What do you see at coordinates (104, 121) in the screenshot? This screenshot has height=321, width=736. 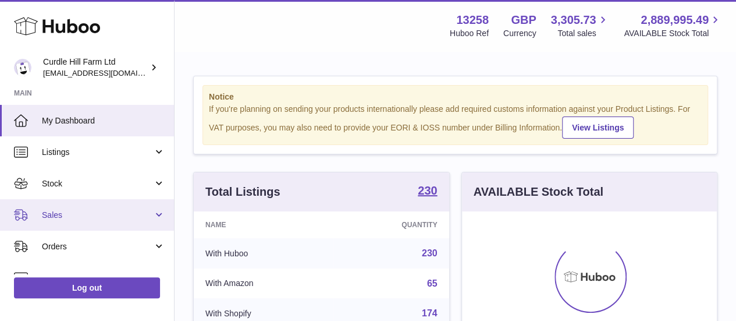 I see `span: My Dashboard` at bounding box center [104, 121].